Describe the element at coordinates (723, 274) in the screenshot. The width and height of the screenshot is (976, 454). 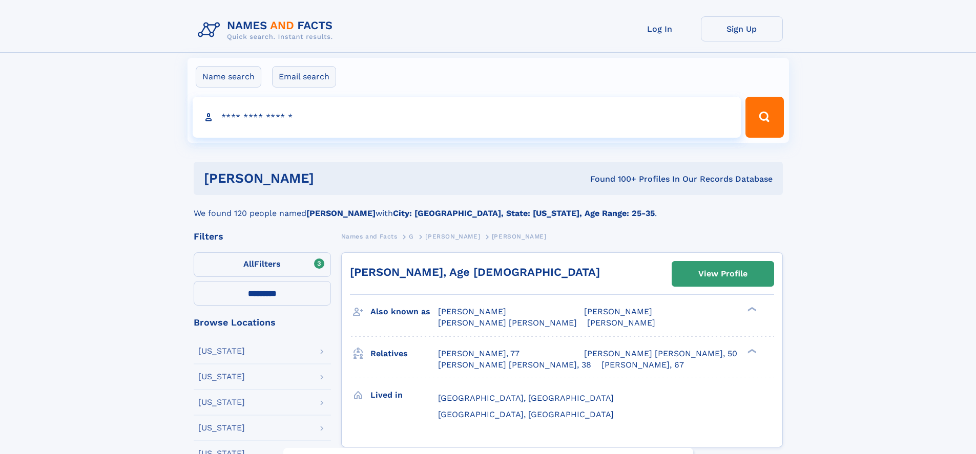
I see `a: View Profile` at that location.